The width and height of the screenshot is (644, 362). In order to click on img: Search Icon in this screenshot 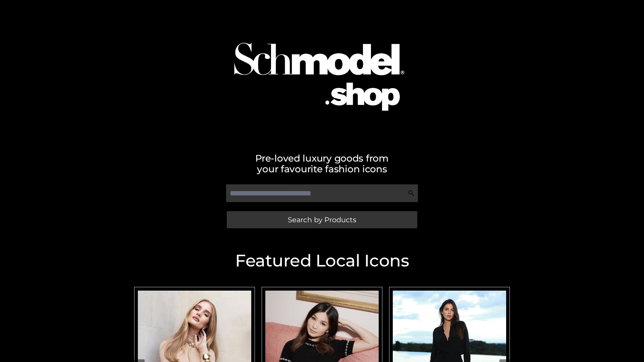, I will do `click(411, 193)`.